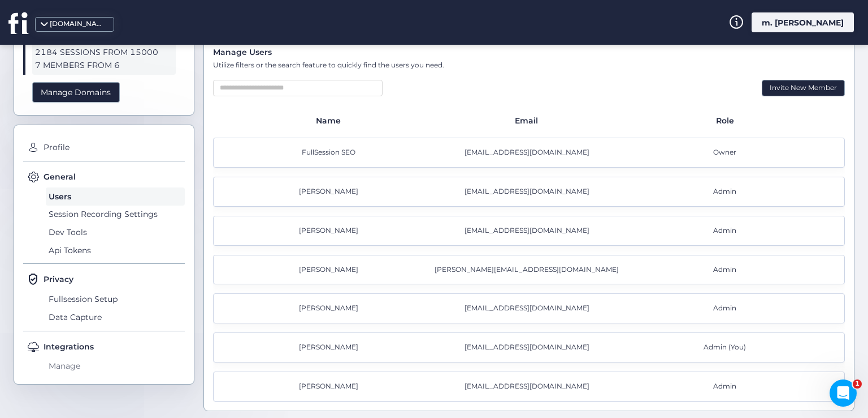 Image resolution: width=868 pixels, height=418 pixels. I want to click on div: FullSession SEO, so click(331, 152).